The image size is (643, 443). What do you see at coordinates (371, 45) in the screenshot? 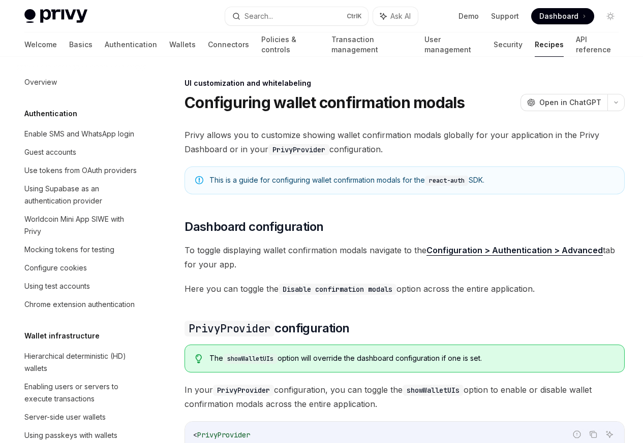
I see `a: Transaction management` at bounding box center [371, 45].